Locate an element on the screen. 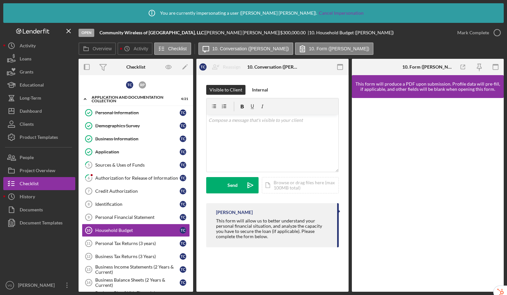 The height and width of the screenshot is (295, 507). button: Activity is located at coordinates (39, 46).